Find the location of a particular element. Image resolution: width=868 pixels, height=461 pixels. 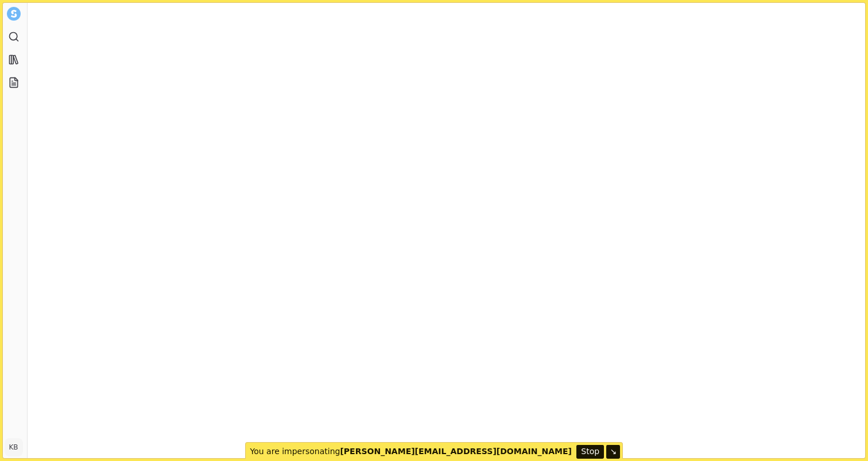

button: Stop is located at coordinates (590, 452).